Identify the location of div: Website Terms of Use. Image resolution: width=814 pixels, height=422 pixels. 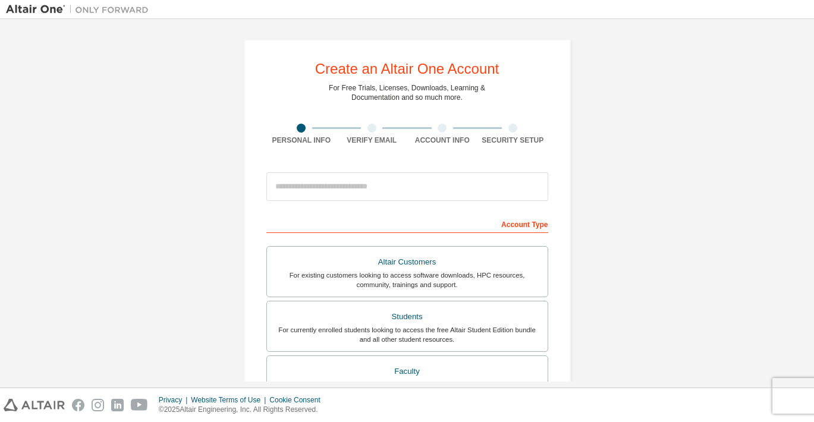
(230, 400).